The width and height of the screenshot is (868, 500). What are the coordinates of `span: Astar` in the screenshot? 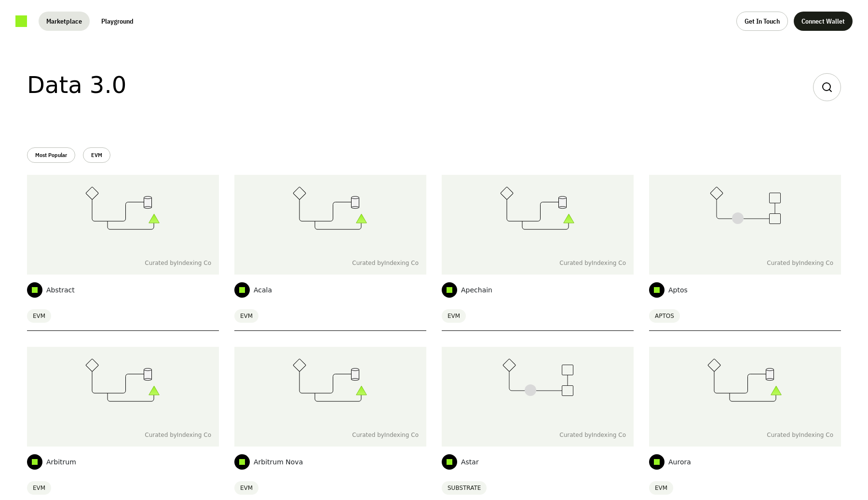 It's located at (470, 462).